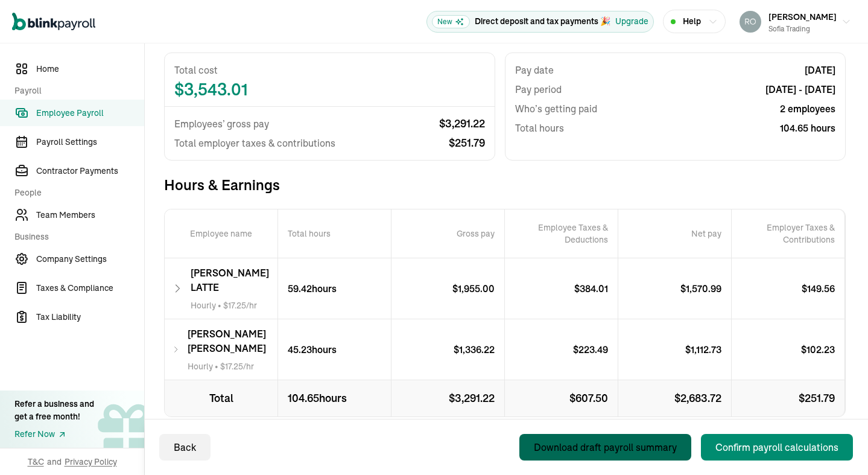 The height and width of the screenshot is (475, 868). I want to click on span: 2 employees, so click(808, 108).